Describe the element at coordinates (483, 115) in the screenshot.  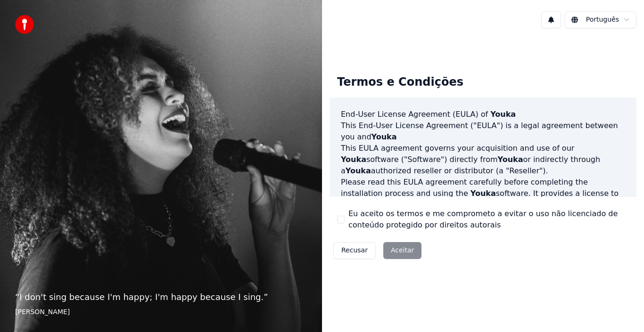
I see `h3: End-User License Agreement (EULA) of` at that location.